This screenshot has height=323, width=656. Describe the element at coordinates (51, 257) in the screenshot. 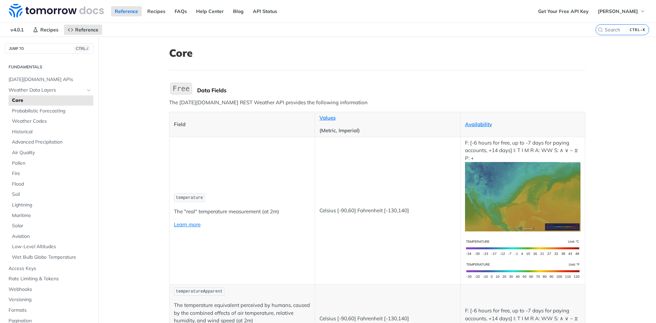

I see `a: Wet Bulb Globe Temperature` at that location.